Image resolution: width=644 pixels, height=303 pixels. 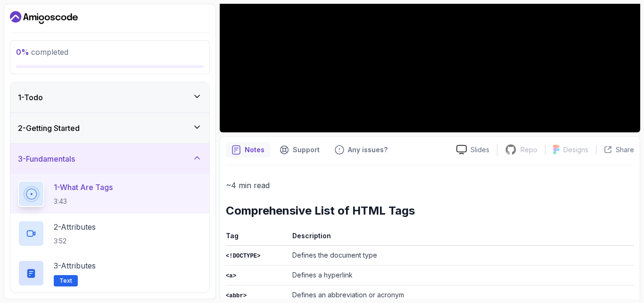 What do you see at coordinates (74, 241) in the screenshot?
I see `p: 3:52` at bounding box center [74, 241].